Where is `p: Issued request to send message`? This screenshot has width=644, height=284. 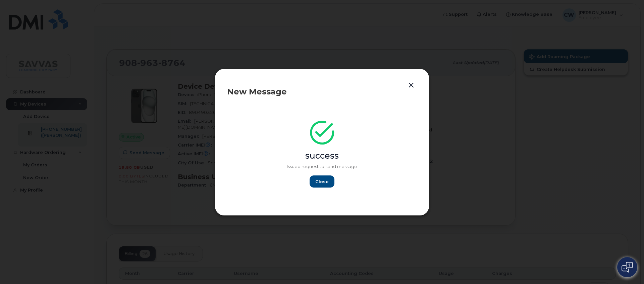 p: Issued request to send message is located at coordinates (322, 166).